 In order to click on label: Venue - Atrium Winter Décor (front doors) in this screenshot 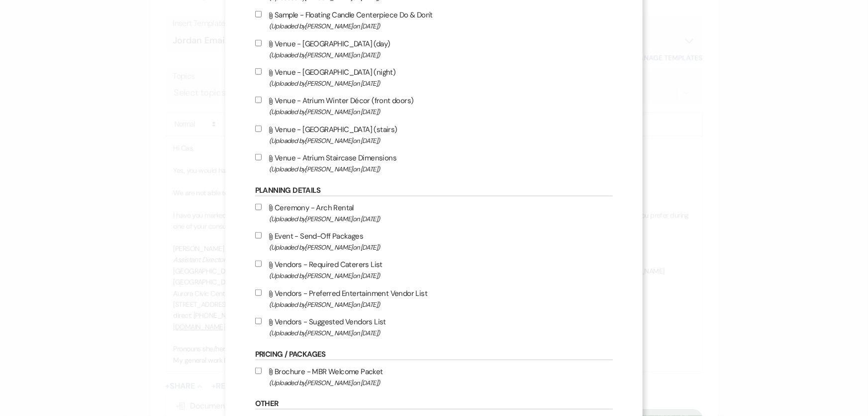, I will do `click(434, 105)`.